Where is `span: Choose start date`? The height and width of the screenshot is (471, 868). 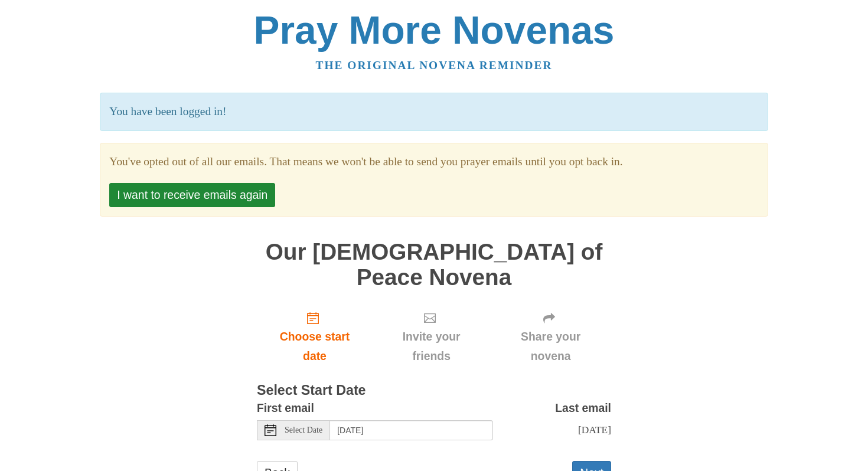
span: Choose start date is located at coordinates (315, 347).